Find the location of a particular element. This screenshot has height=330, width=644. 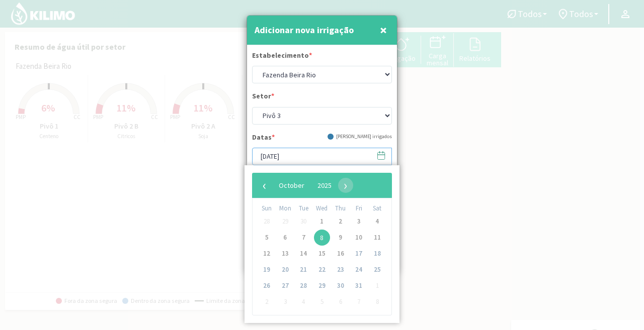

span: 15 is located at coordinates (322, 253).